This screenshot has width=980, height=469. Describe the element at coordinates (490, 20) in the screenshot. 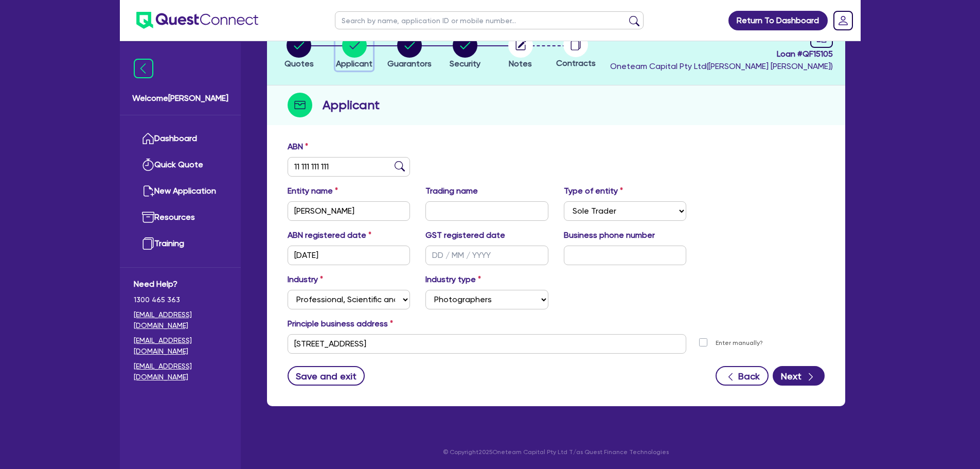

I see `input: Search by name, application ID or mobile number...` at that location.